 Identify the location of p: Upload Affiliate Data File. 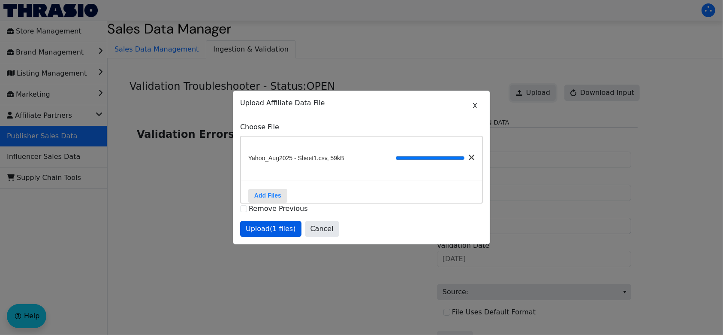
(362, 103).